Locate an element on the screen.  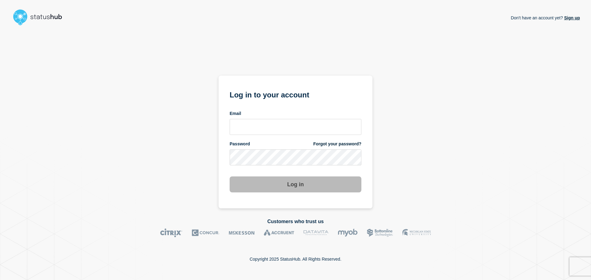
a: Forgot your password? is located at coordinates (337, 144).